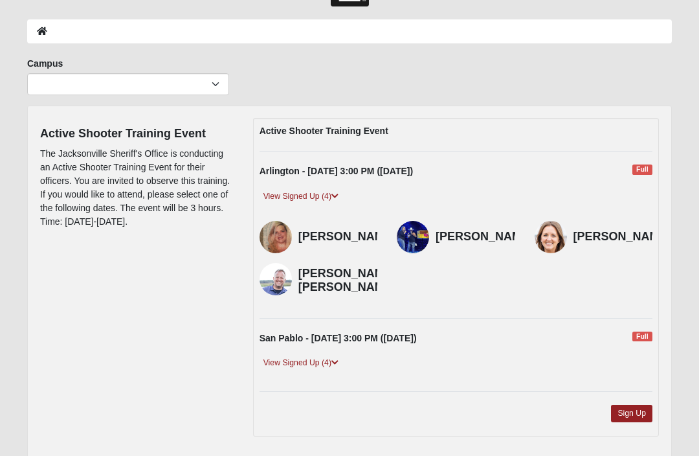 This screenshot has width=699, height=456. I want to click on label: Campus, so click(45, 64).